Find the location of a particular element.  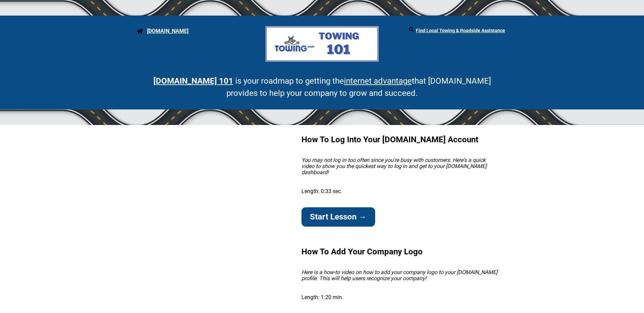

u: internet advantage is located at coordinates (377, 81).